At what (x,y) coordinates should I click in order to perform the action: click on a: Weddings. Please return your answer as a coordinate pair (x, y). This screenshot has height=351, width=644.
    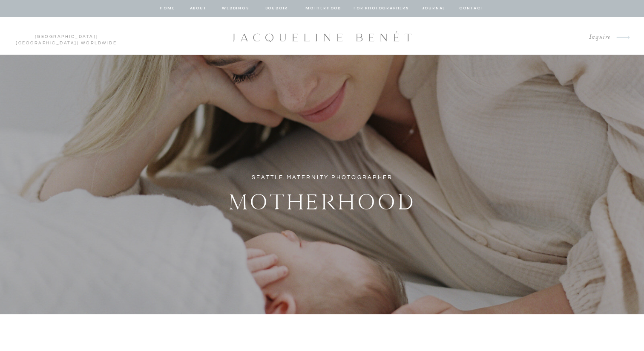
    Looking at the image, I should click on (236, 8).